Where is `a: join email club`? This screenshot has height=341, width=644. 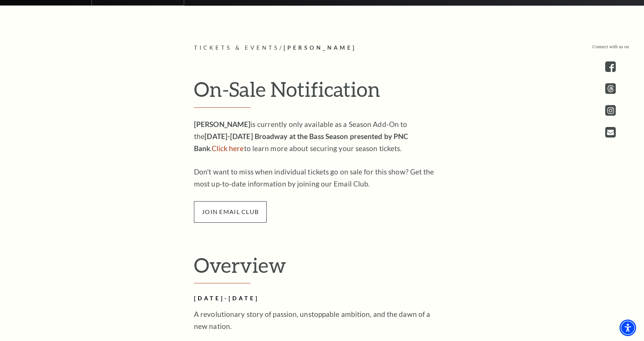 a: join email club is located at coordinates (230, 211).